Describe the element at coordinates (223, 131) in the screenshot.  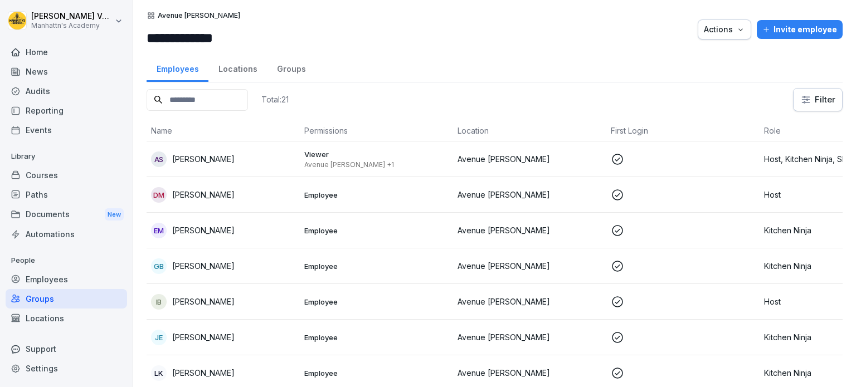
I see `th: Name` at that location.